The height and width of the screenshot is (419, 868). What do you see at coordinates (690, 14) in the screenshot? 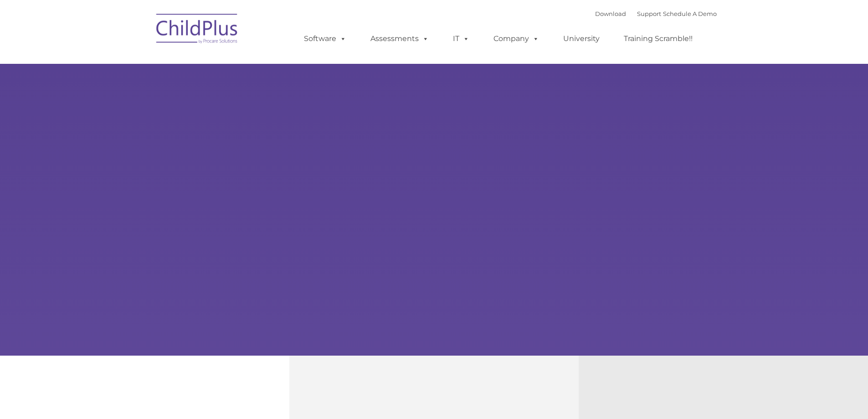
I see `a: Schedule A Demo` at bounding box center [690, 14].